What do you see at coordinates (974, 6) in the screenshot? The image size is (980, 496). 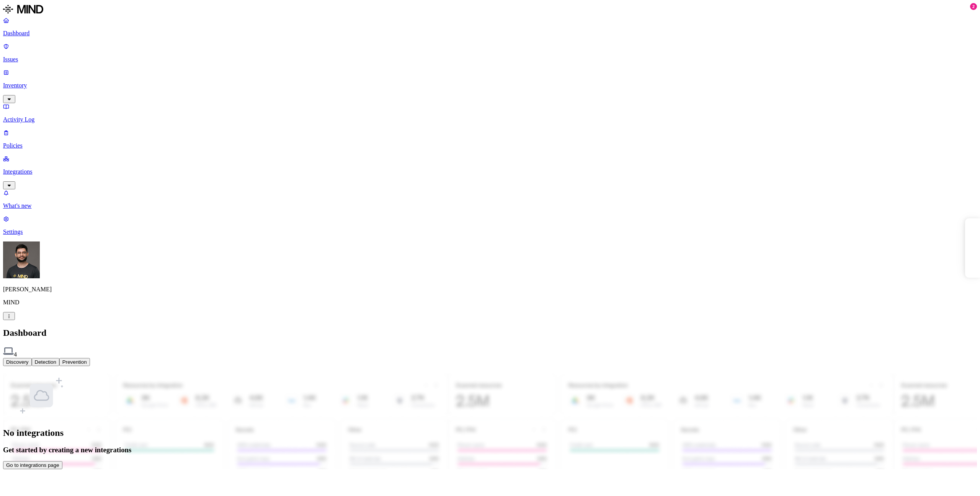 I see `div: 2` at bounding box center [974, 6].